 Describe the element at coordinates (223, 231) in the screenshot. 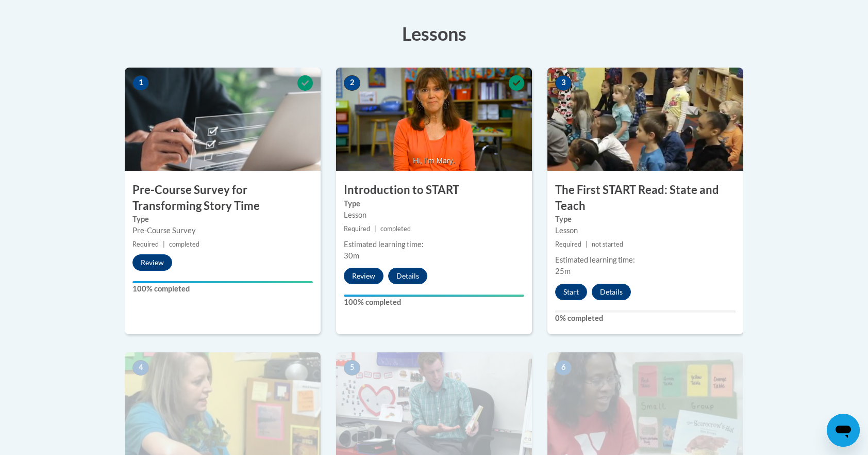

I see `div: Pre-Course Survey` at that location.